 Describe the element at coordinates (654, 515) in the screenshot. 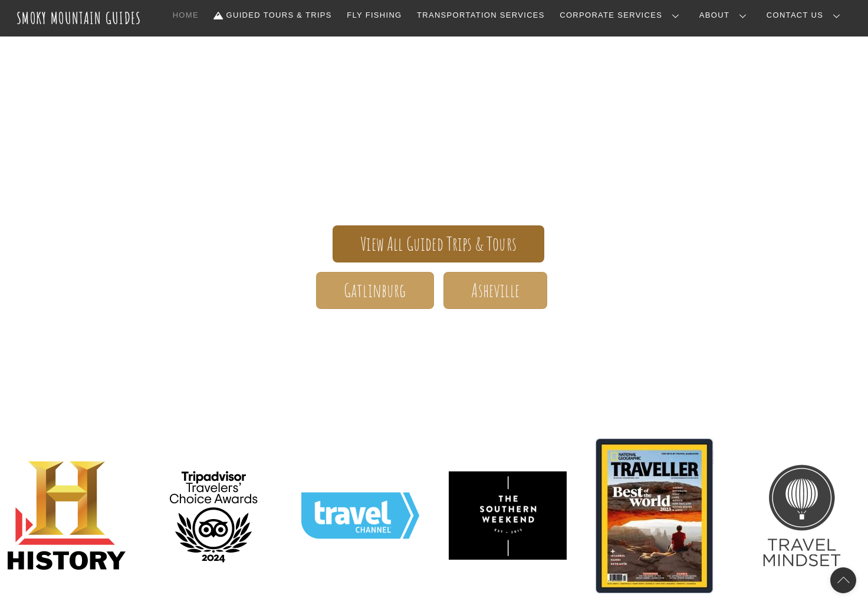

I see `img: ezgif.com-gif-maker (11)` at that location.